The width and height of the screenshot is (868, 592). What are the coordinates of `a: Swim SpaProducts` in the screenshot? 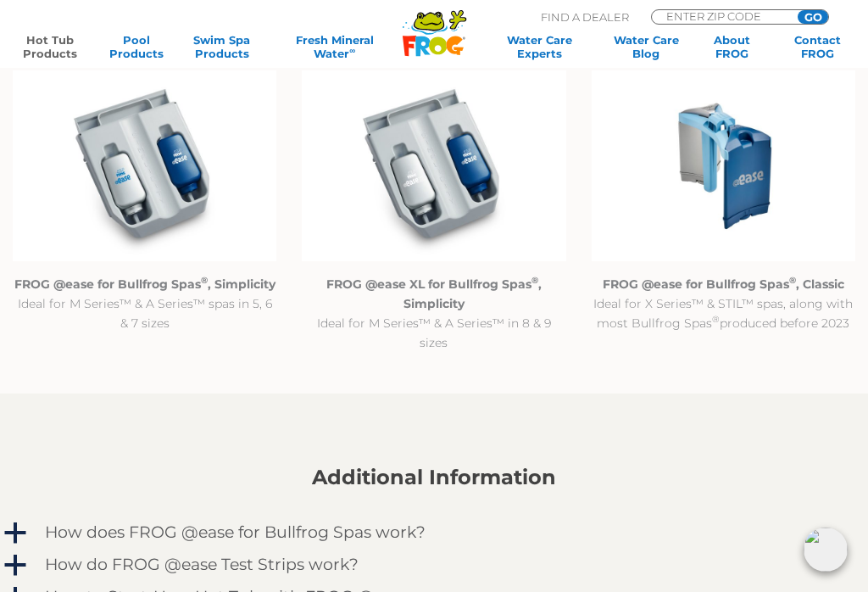 It's located at (221, 46).